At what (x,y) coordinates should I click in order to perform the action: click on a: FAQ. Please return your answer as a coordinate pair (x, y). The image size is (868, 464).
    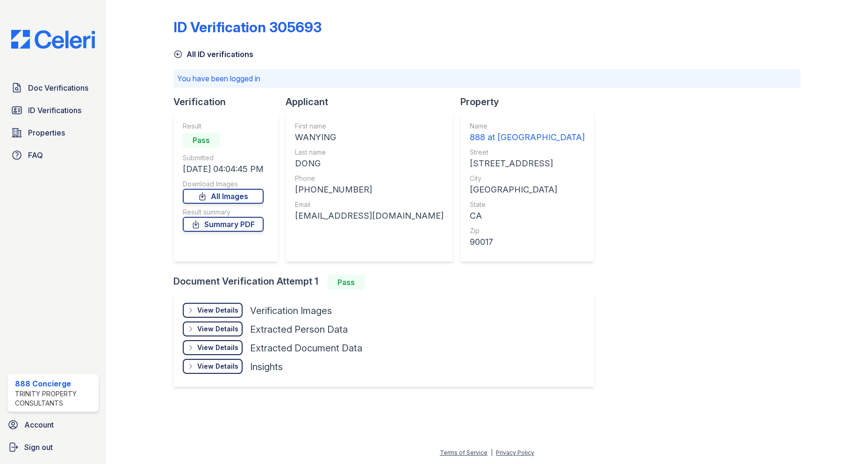
    Looking at the image, I should click on (53, 155).